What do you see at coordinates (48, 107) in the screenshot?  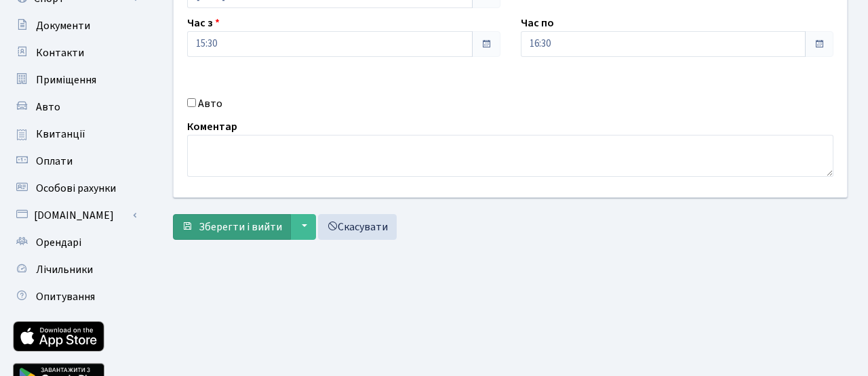 I see `span: Авто` at bounding box center [48, 107].